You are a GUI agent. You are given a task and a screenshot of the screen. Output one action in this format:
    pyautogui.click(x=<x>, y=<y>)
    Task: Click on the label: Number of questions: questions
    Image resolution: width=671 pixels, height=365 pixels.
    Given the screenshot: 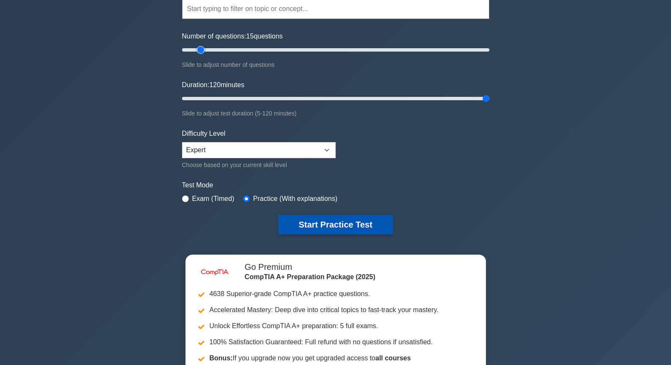 What is the action you would take?
    pyautogui.click(x=232, y=36)
    